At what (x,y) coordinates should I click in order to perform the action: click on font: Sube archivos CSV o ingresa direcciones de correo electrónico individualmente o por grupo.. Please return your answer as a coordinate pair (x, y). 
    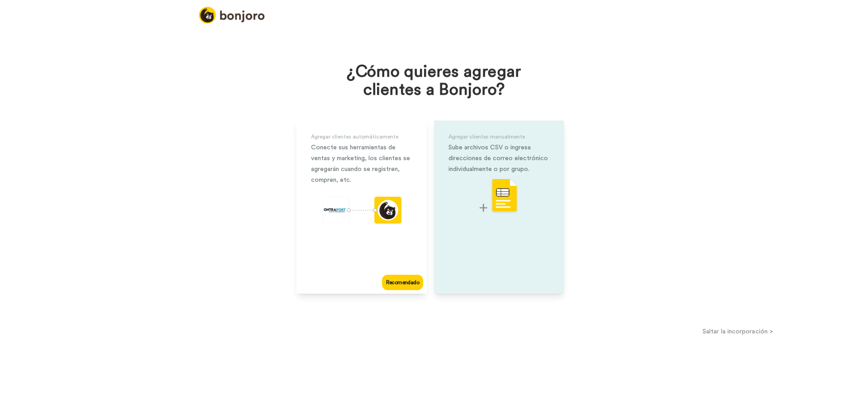
    Looking at the image, I should click on (498, 158).